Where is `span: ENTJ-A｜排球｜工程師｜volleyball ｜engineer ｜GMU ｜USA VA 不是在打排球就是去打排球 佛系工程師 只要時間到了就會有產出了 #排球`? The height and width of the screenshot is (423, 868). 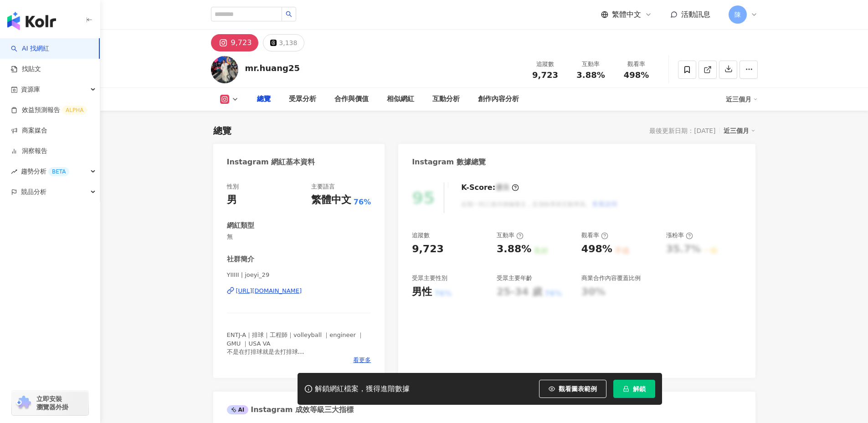
span: ENTJ-A｜排球｜工程師｜volleyball ｜engineer ｜GMU ｜USA VA 不是在打排球就是去打排球 佛系工程師 只要時間到了就會有產出了 #排球 is located at coordinates (296, 355).